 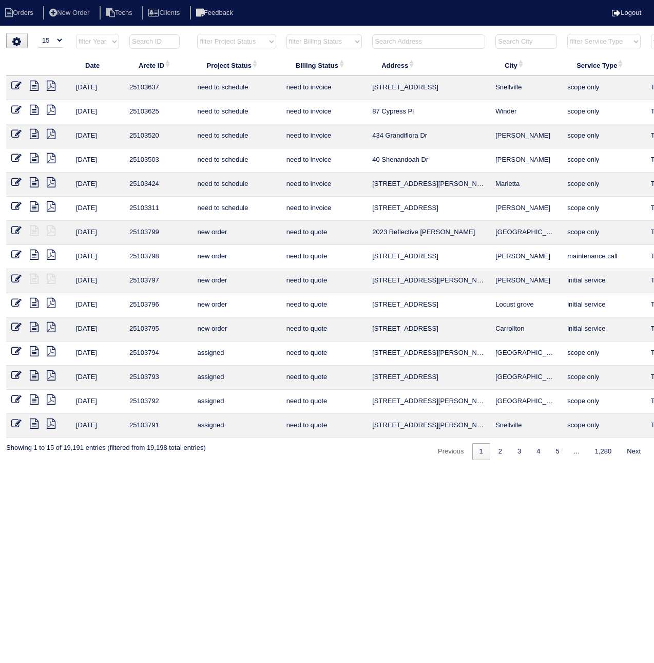 I want to click on td: 25103795, so click(x=158, y=329).